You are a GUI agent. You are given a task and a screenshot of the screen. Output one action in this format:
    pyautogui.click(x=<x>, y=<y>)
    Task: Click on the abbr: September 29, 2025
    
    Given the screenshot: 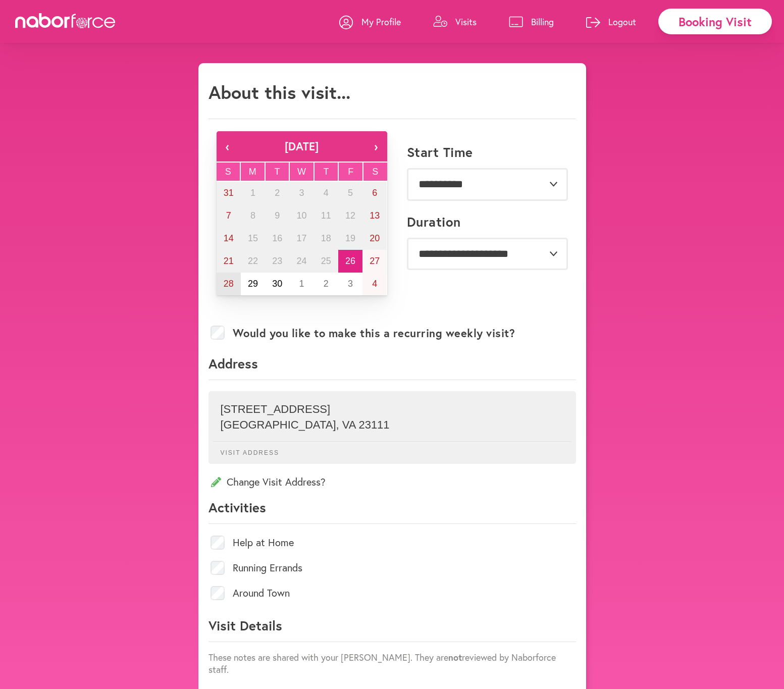 What is the action you would take?
    pyautogui.click(x=253, y=283)
    